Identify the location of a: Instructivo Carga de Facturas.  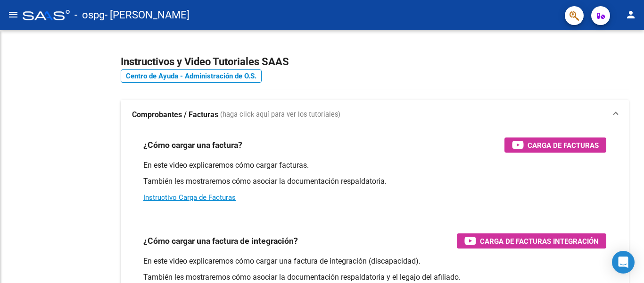
(190, 197).